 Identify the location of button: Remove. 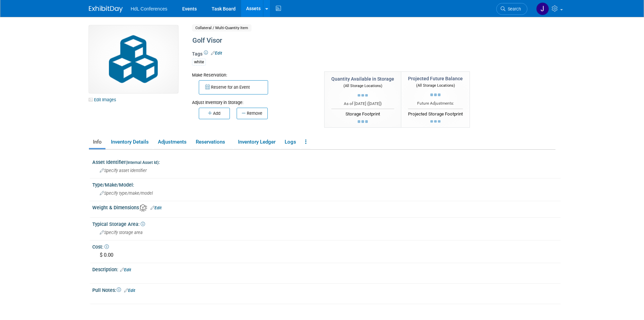
(252, 113).